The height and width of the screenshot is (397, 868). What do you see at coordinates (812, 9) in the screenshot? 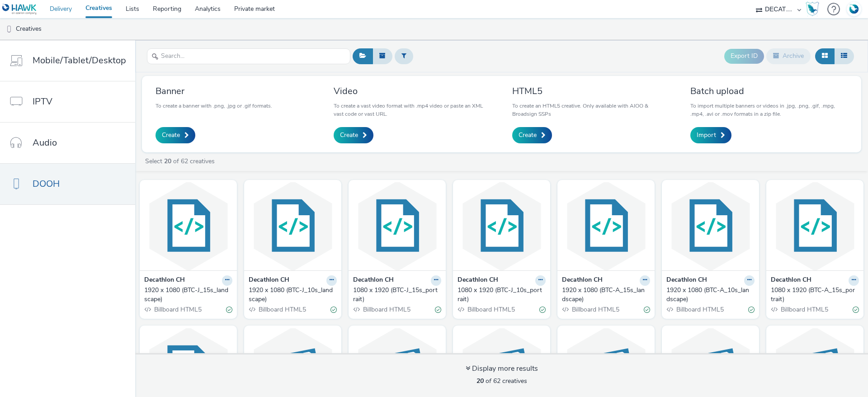
I see `div: Hawk Academy` at bounding box center [812, 9].